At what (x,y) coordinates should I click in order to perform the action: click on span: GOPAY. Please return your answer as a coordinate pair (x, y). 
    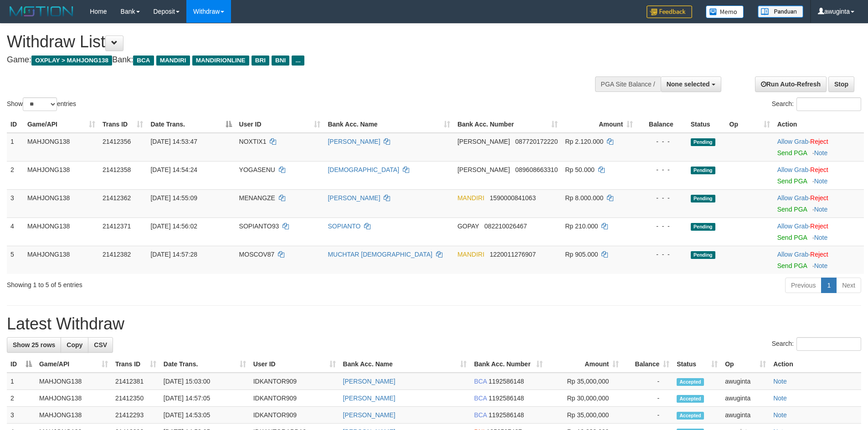
    Looking at the image, I should click on (468, 226).